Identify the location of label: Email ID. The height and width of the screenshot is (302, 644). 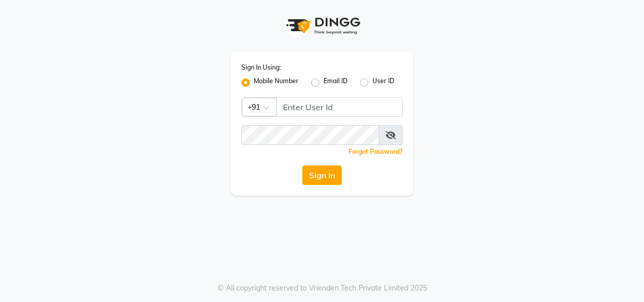
(335, 83).